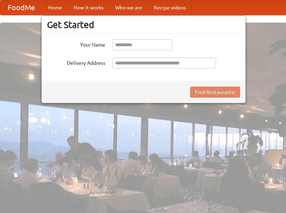 The height and width of the screenshot is (213, 286). What do you see at coordinates (76, 62) in the screenshot?
I see `label: Delivery Address` at bounding box center [76, 62].